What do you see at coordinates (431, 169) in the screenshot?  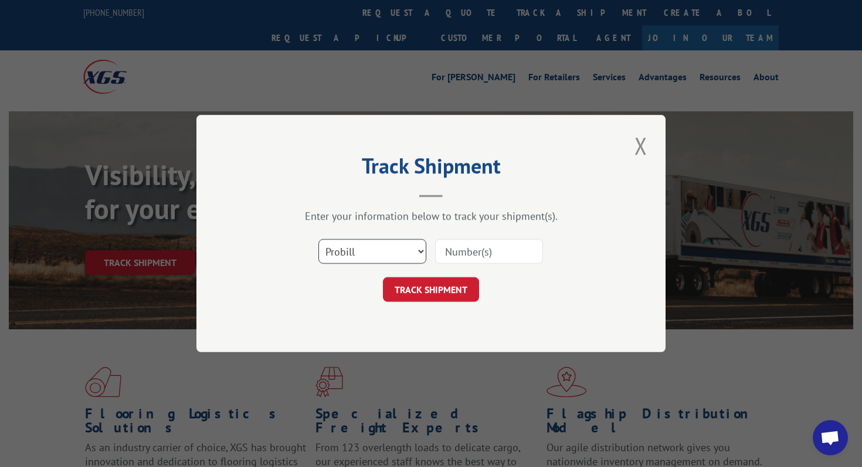 I see `h2: Track Shipment` at bounding box center [431, 169].